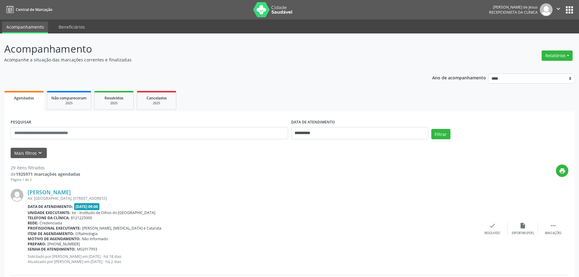 Image resolution: width=579 pixels, height=277 pixels. I want to click on span: 8121225000, so click(82, 218).